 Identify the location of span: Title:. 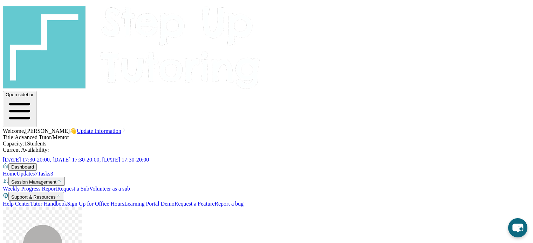
(9, 137).